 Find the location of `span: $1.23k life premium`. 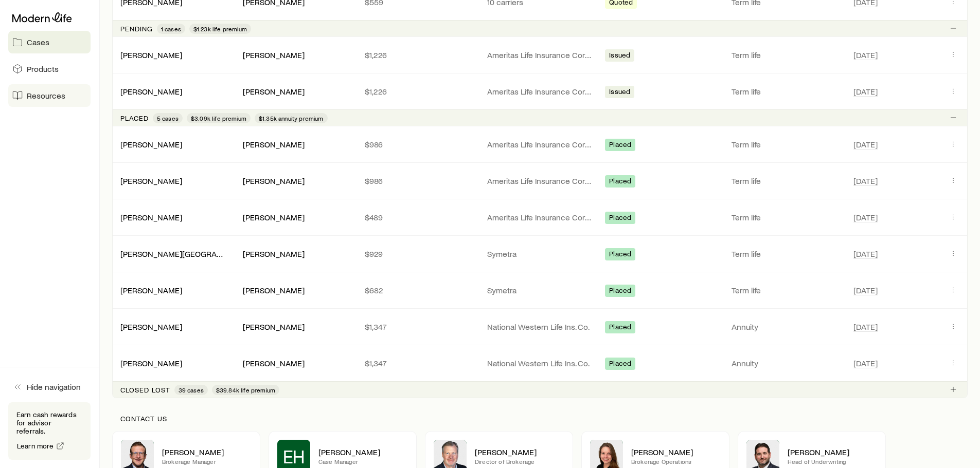

span: $1.23k life premium is located at coordinates (220, 29).